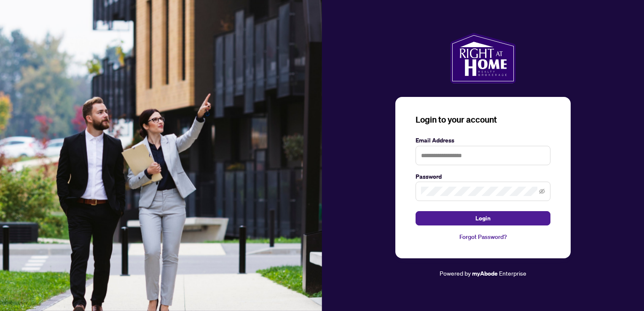 This screenshot has width=644, height=311. What do you see at coordinates (483, 140) in the screenshot?
I see `label: Email Address` at bounding box center [483, 140].